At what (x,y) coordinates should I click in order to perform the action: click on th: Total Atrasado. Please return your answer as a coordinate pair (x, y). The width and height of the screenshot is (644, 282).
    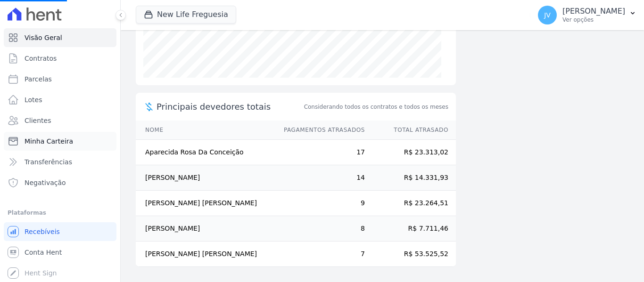
    Looking at the image, I should click on (411, 130).